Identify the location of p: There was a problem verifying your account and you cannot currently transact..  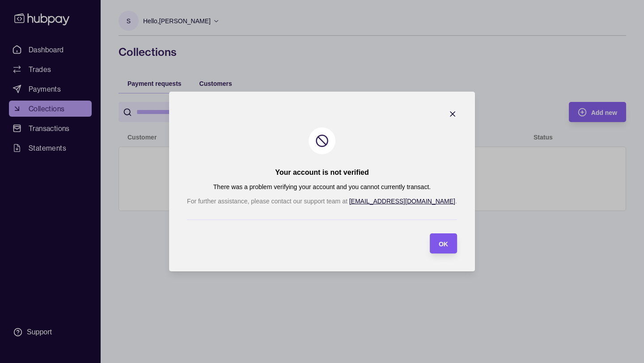
(322, 187).